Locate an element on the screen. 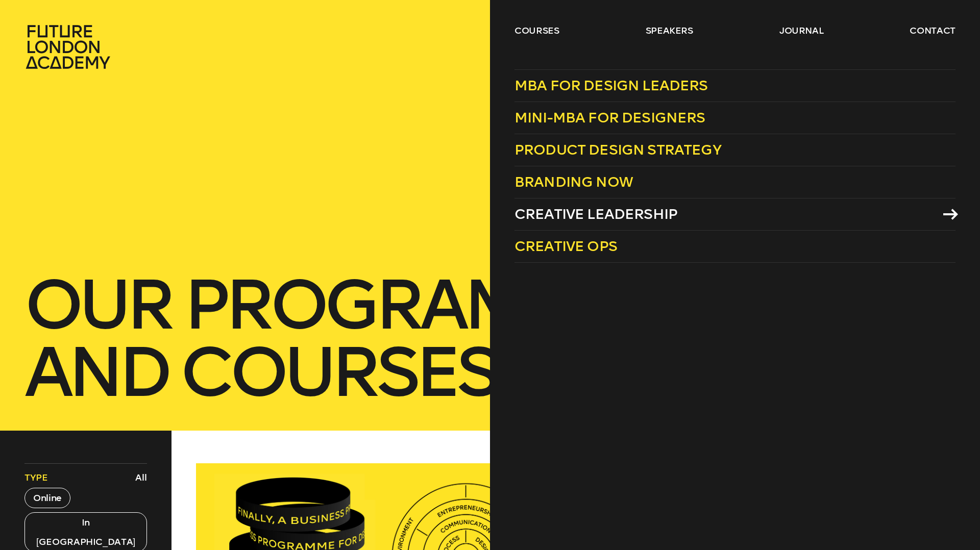  a: Creative Ops is located at coordinates (735, 246).